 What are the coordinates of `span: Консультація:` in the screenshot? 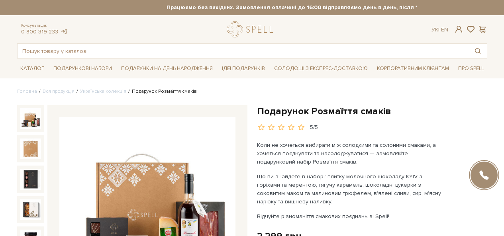 It's located at (45, 26).